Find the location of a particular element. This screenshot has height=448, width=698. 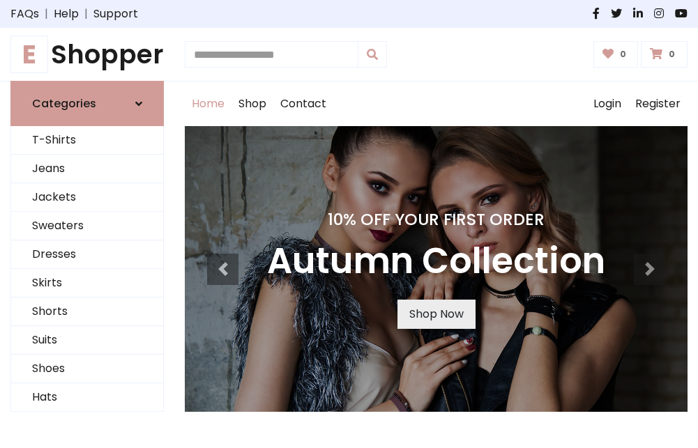

h1: Shopper is located at coordinates (87, 54).